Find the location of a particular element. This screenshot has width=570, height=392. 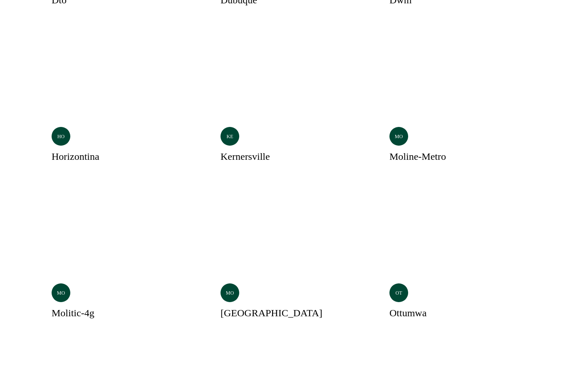

h3: kernersville is located at coordinates (245, 157).